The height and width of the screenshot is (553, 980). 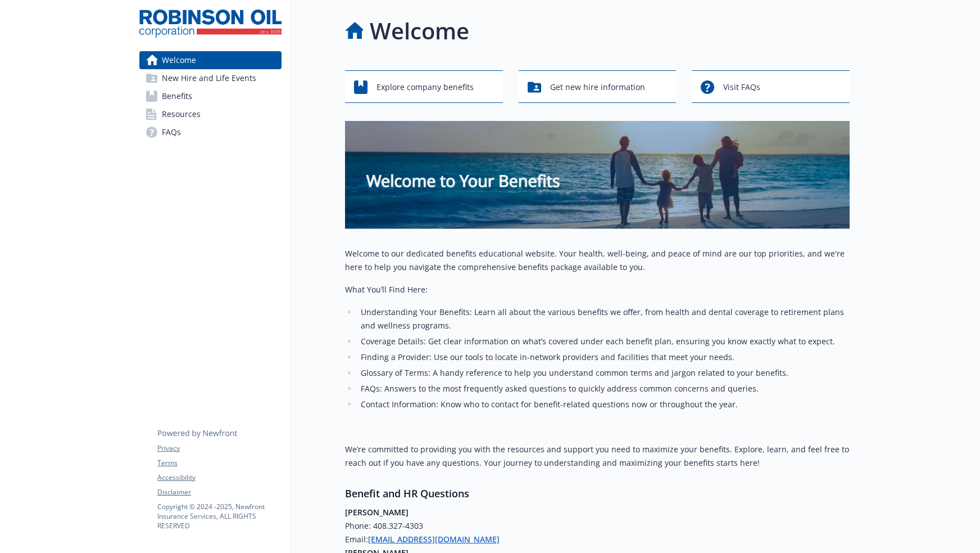 I want to click on span: Welcome, so click(x=179, y=61).